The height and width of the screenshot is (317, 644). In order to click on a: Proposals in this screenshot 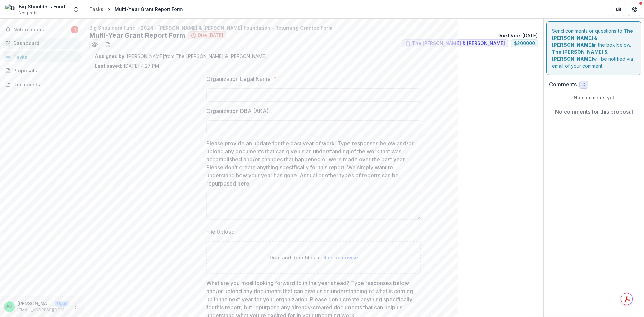, I will do `click(42, 71)`.